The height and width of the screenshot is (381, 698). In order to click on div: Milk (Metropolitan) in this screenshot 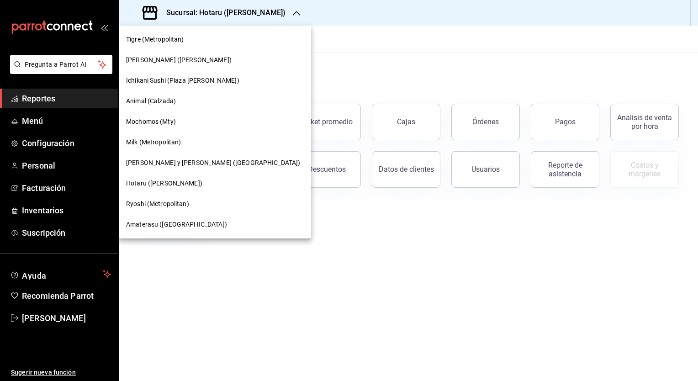, I will do `click(215, 142)`.